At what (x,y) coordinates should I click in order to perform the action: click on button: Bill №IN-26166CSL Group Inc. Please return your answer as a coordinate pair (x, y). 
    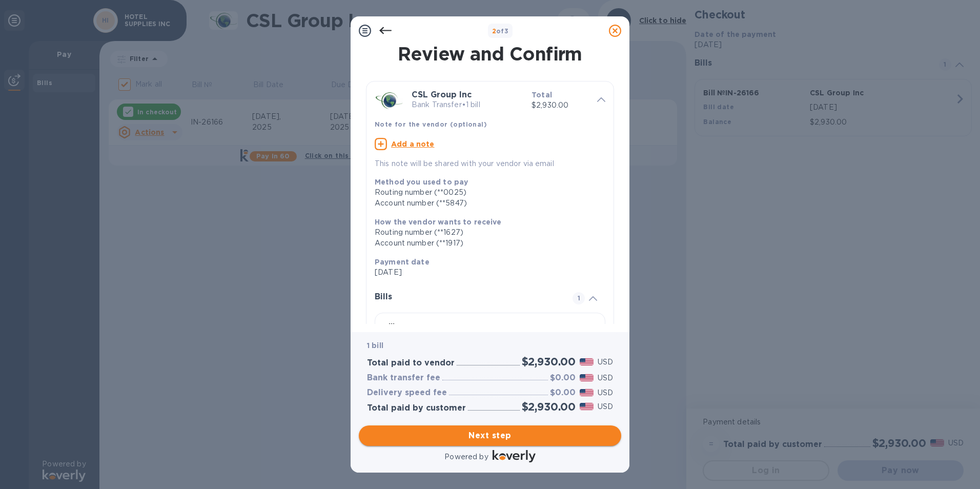
    Looking at the image, I should click on (490, 341).